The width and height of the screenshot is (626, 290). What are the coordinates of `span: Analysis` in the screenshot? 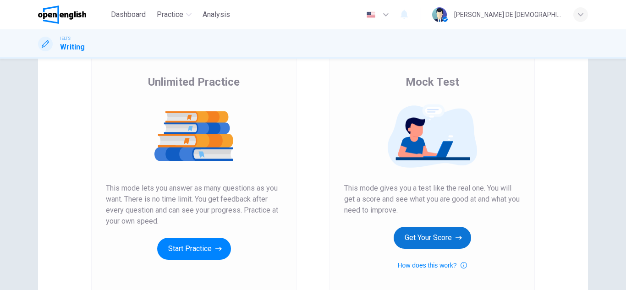 It's located at (216, 15).